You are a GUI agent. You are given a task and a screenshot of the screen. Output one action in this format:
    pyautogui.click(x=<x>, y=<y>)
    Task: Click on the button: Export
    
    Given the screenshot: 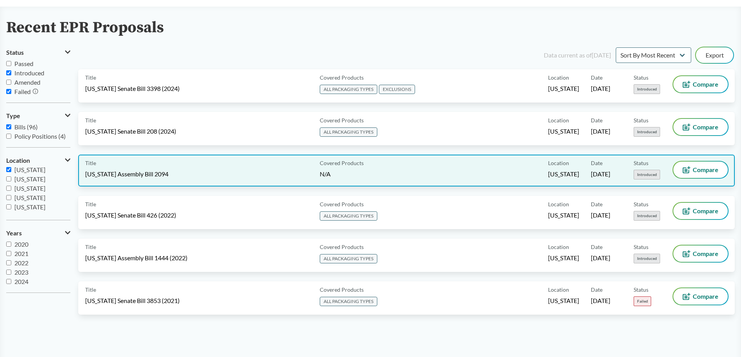 What is the action you would take?
    pyautogui.click(x=714, y=55)
    